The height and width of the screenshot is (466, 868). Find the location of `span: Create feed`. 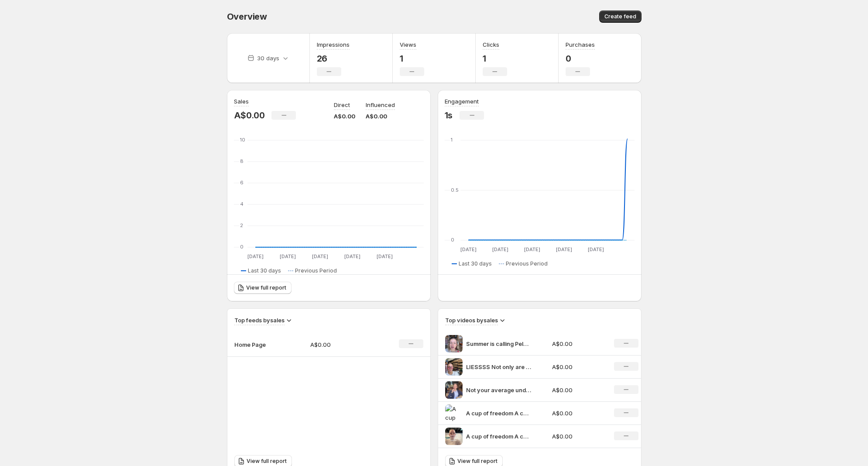

span: Create feed is located at coordinates (620, 17).